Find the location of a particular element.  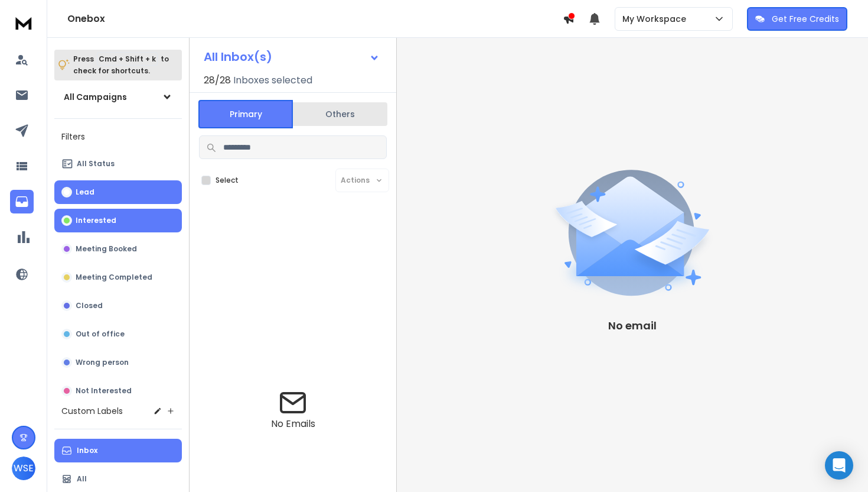

p: Out of office is located at coordinates (100, 334).